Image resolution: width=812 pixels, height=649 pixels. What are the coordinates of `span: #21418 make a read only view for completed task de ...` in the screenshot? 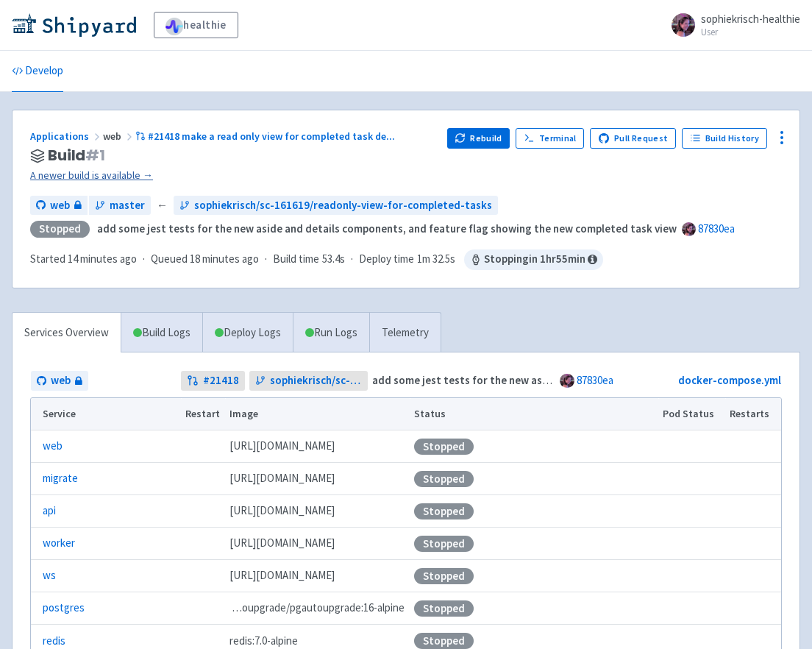 It's located at (272, 136).